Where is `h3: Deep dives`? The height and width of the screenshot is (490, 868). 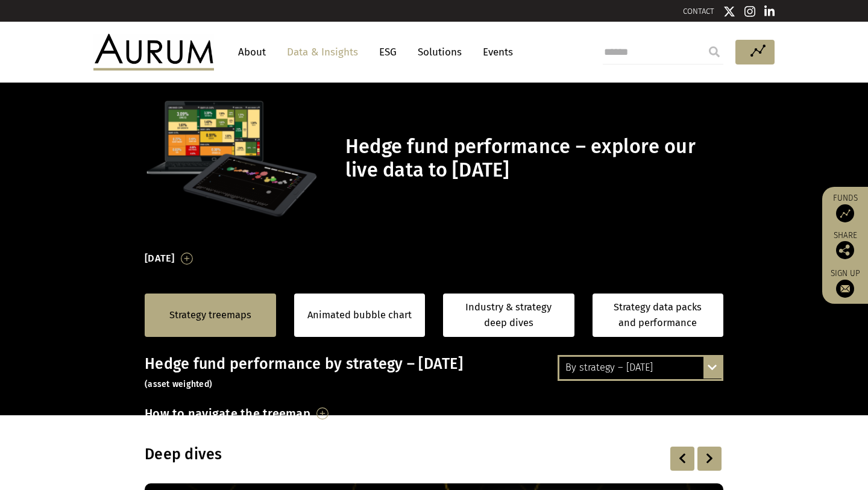
h3: Deep dives is located at coordinates (356, 455).